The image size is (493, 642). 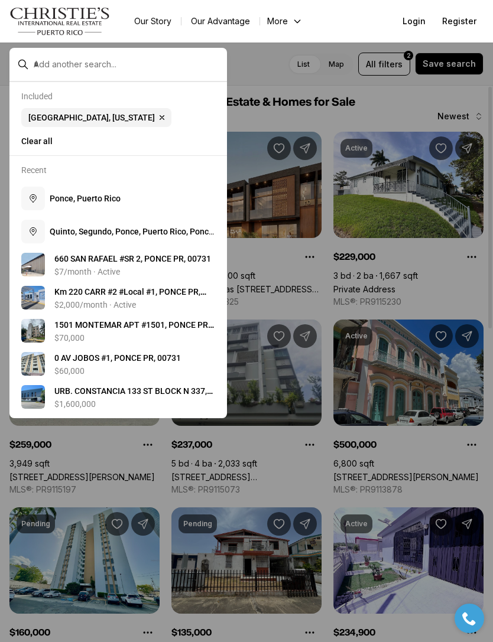 What do you see at coordinates (87, 272) in the screenshot?
I see `p: $7/month · Active` at bounding box center [87, 272].